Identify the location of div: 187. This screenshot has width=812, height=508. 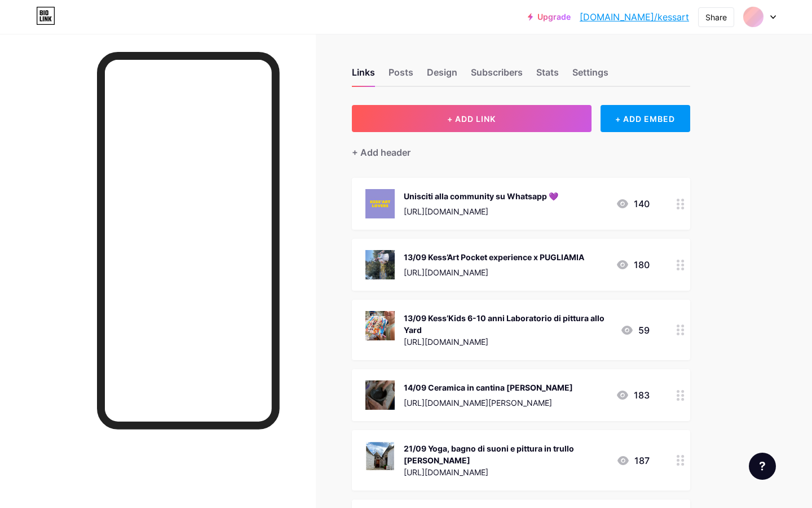
(633, 460).